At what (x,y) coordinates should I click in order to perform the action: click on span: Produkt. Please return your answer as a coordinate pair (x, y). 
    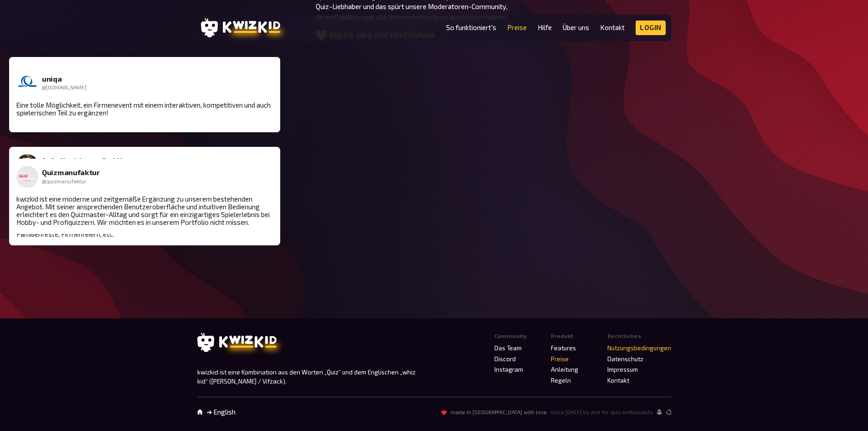
    Looking at the image, I should click on (561, 337).